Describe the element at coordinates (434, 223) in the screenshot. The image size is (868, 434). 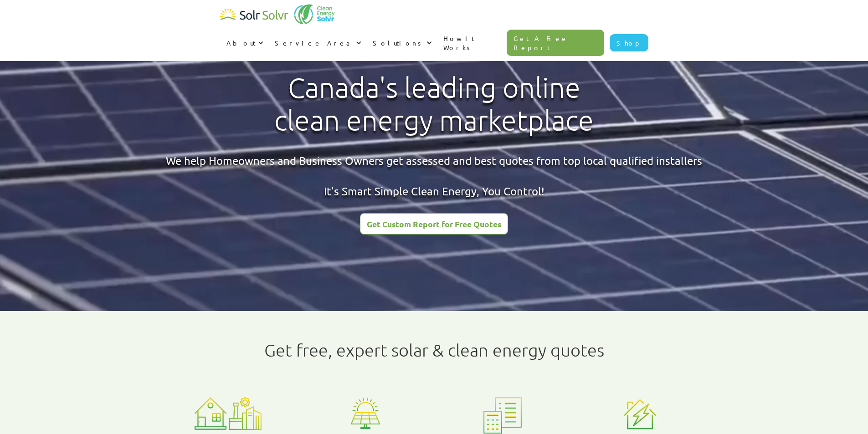
I see `a: Get Custom Report for Free Quotes` at that location.